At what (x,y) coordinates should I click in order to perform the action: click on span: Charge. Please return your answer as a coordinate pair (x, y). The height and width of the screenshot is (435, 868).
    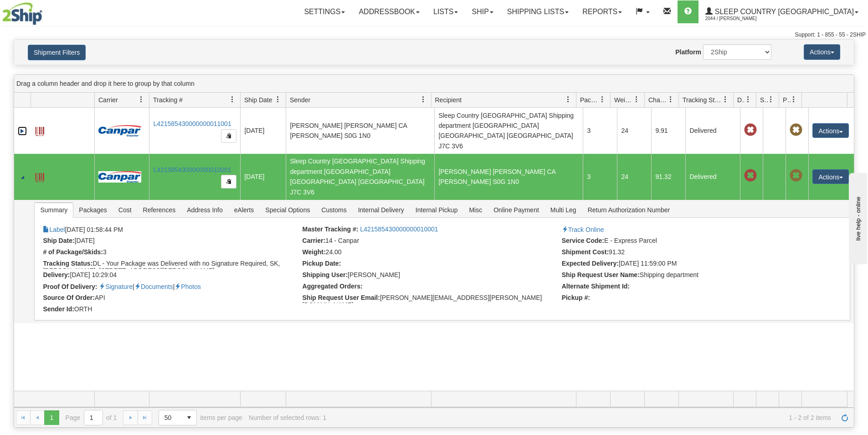
    Looking at the image, I should click on (658, 100).